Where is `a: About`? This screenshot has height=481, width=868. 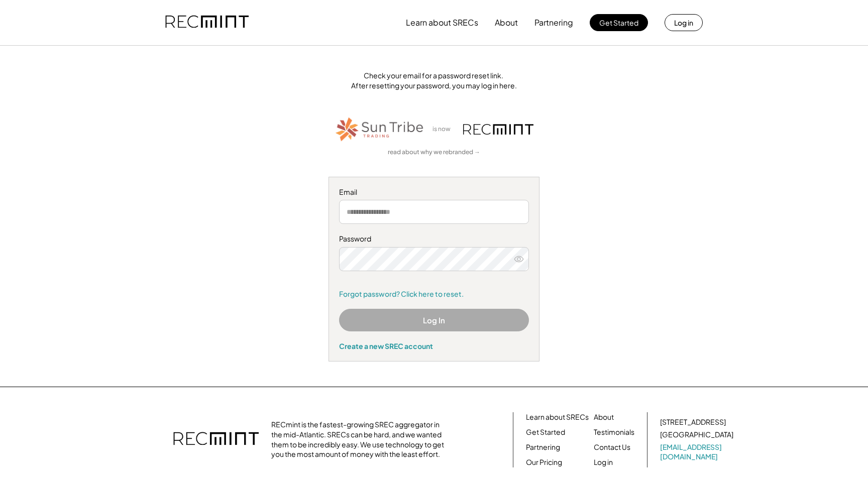
a: About is located at coordinates (603, 417).